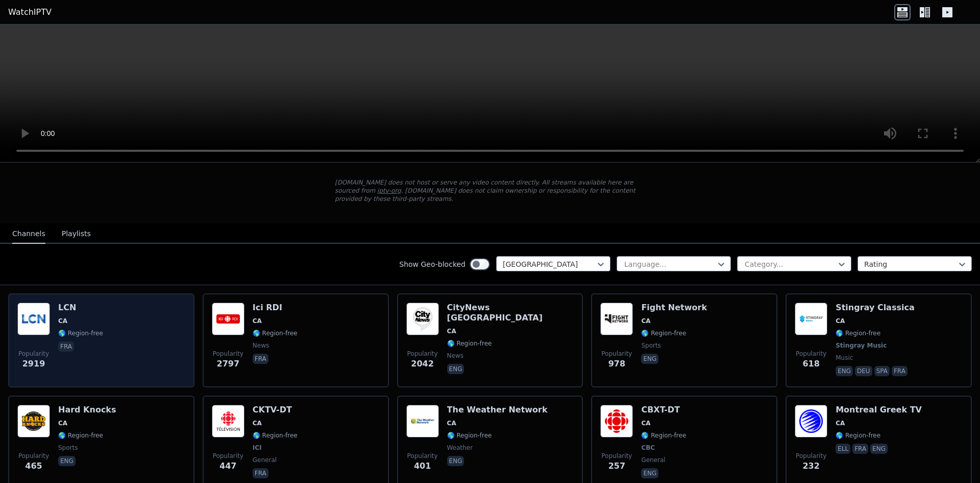  What do you see at coordinates (257, 448) in the screenshot?
I see `span: ICI` at bounding box center [257, 448].